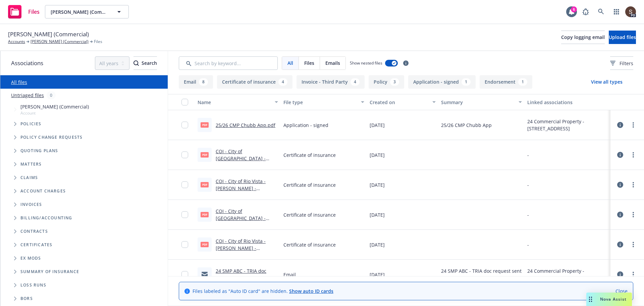 The image size is (644, 306). I want to click on div: 6, so click(574, 9).